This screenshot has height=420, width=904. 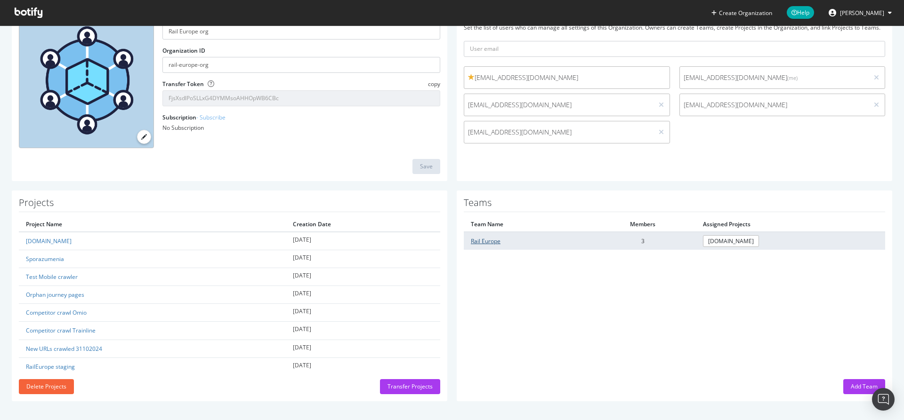 I want to click on label: Subscription, so click(x=194, y=117).